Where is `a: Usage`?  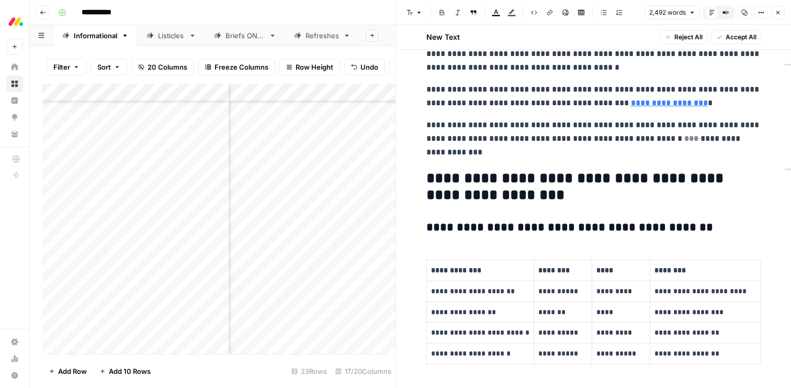
a: Usage is located at coordinates (15, 359).